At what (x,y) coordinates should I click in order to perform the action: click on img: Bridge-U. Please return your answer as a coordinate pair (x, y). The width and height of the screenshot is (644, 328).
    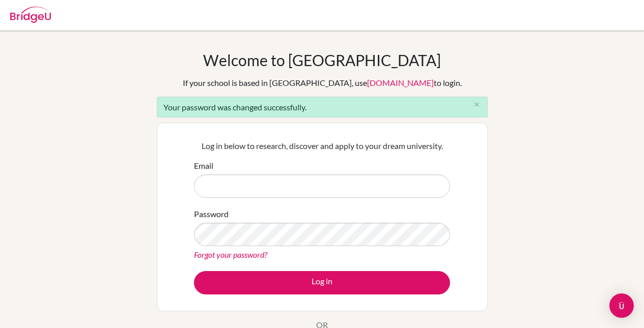
    Looking at the image, I should click on (31, 15).